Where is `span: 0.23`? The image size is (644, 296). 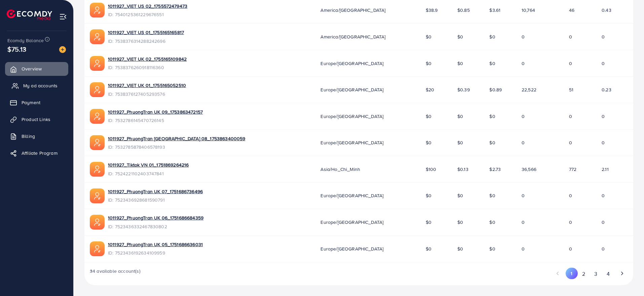
span: 0.23 is located at coordinates (606, 90).